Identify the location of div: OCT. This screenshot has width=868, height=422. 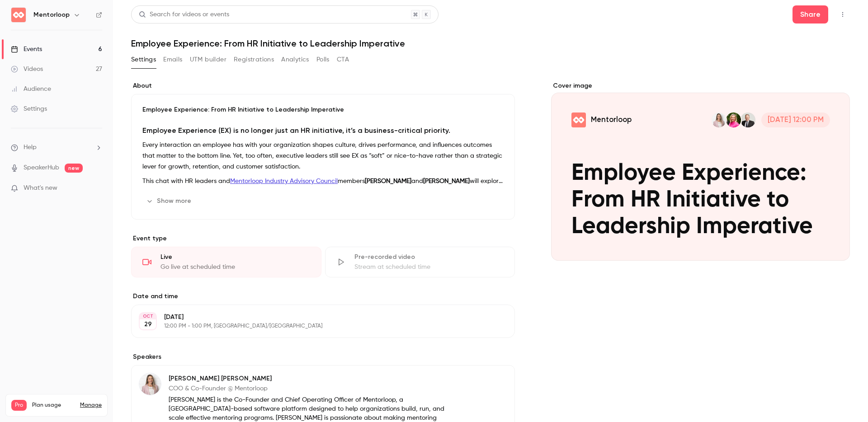
(147, 316).